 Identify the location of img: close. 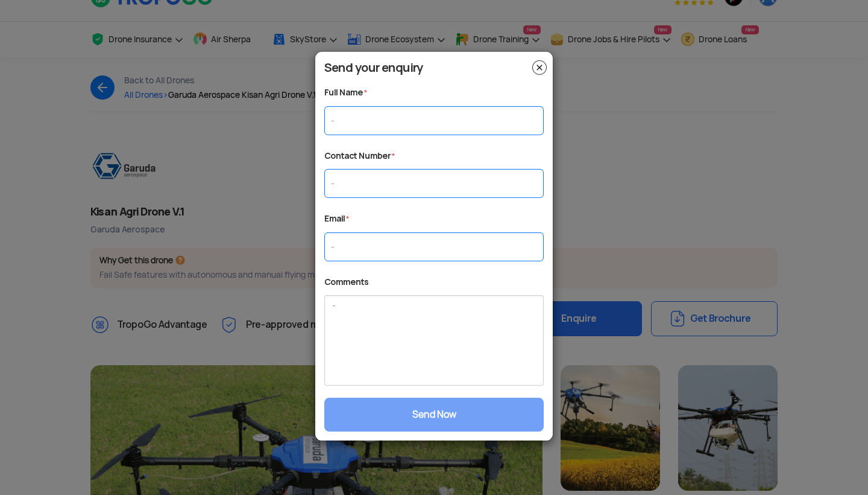
(539, 68).